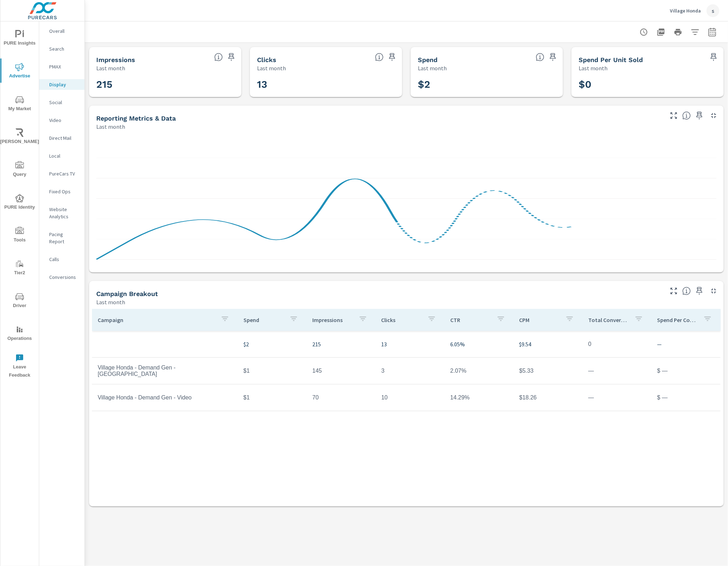 The height and width of the screenshot is (566, 728). Describe the element at coordinates (19, 71) in the screenshot. I see `span: Advertise` at that location.